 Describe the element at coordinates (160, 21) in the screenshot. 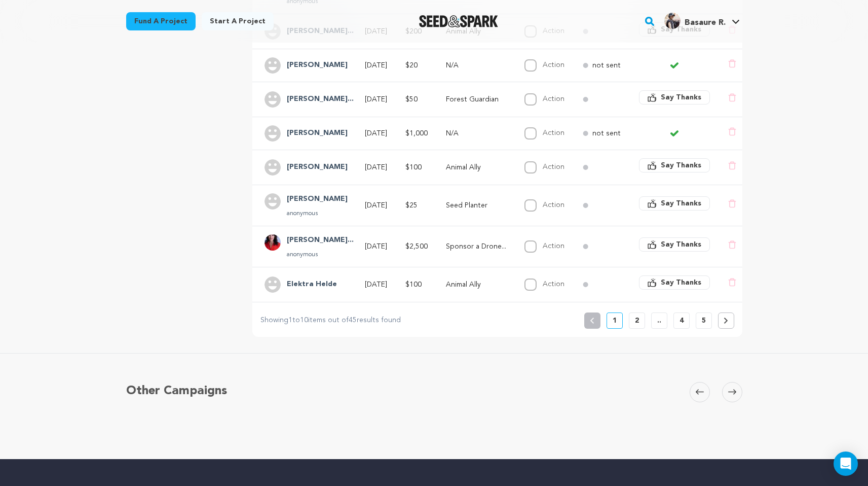

I see `a: Fund a project` at that location.